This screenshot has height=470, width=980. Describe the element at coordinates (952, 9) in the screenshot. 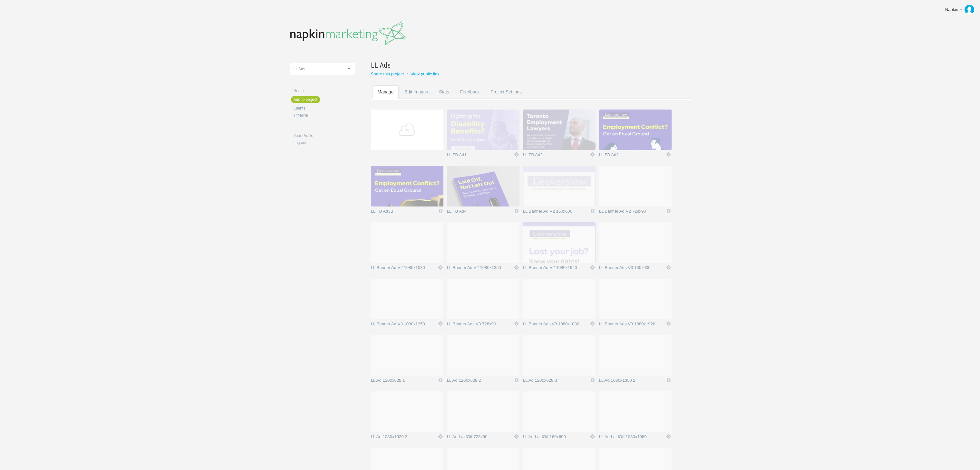

I see `div: Napkin` at that location.